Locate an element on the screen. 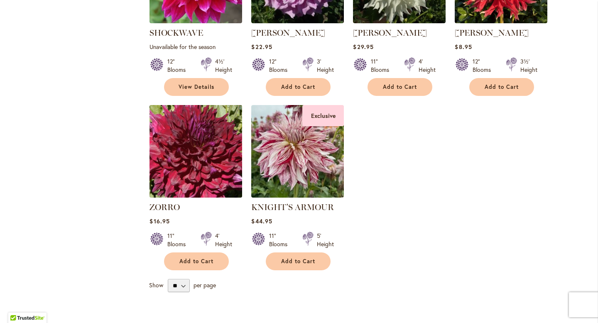  a: KNIGHT'S ARMOUR is located at coordinates (292, 207).